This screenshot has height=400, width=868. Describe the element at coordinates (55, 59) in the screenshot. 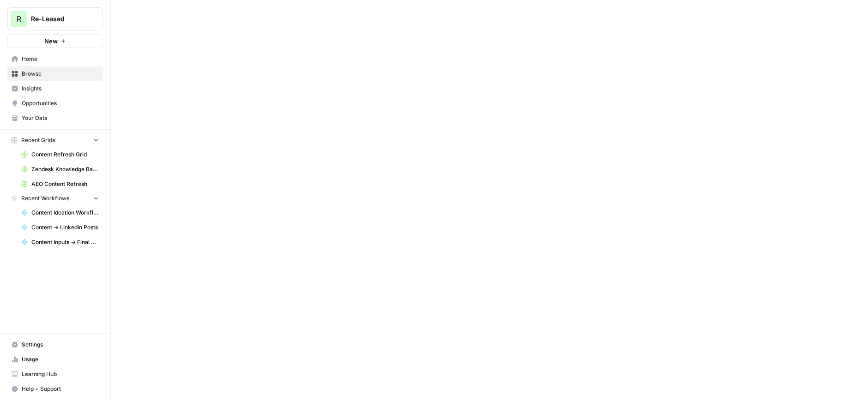

I see `a: Home` at that location.